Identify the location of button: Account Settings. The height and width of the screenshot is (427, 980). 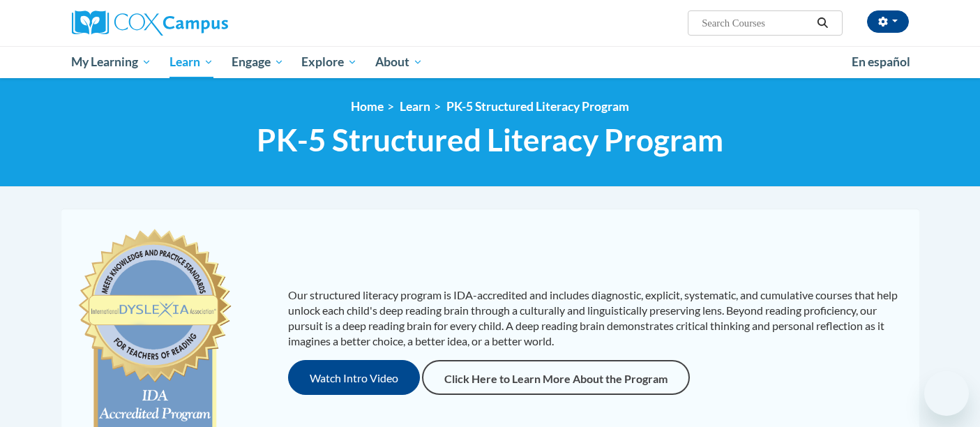
(887, 22).